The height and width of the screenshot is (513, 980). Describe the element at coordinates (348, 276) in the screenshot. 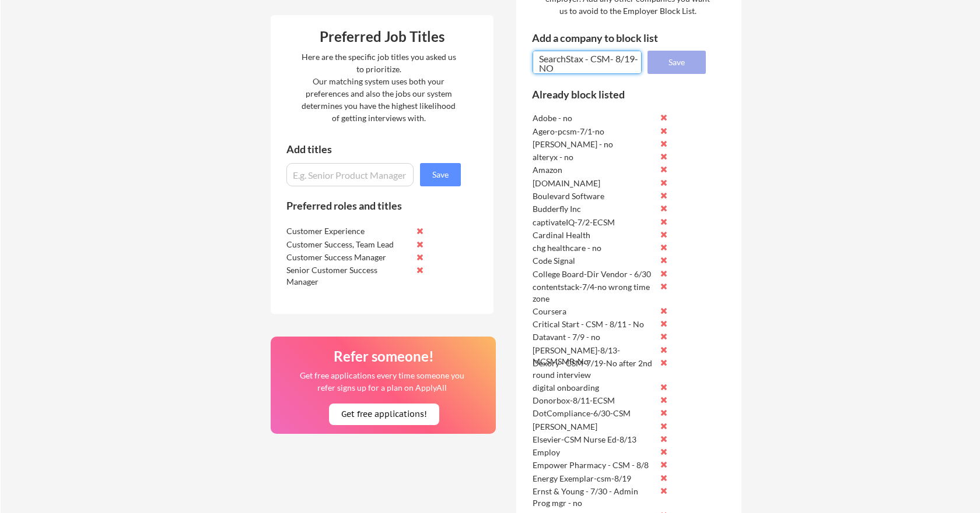

I see `div: Senior Customer Success Manager` at that location.